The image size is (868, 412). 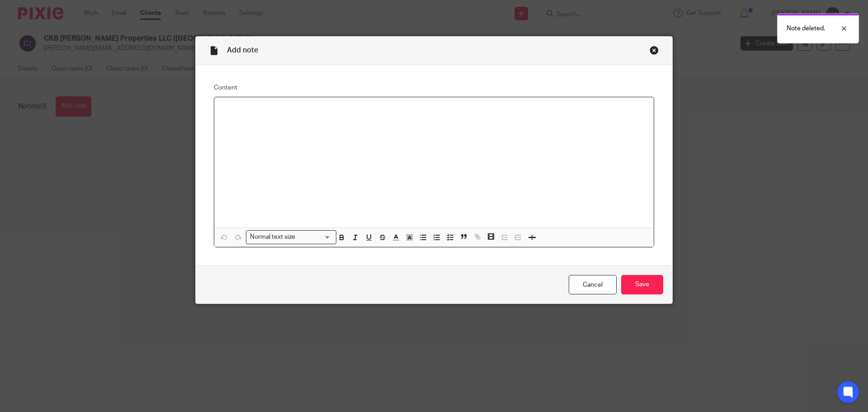 I want to click on div: Search for option, so click(x=291, y=237).